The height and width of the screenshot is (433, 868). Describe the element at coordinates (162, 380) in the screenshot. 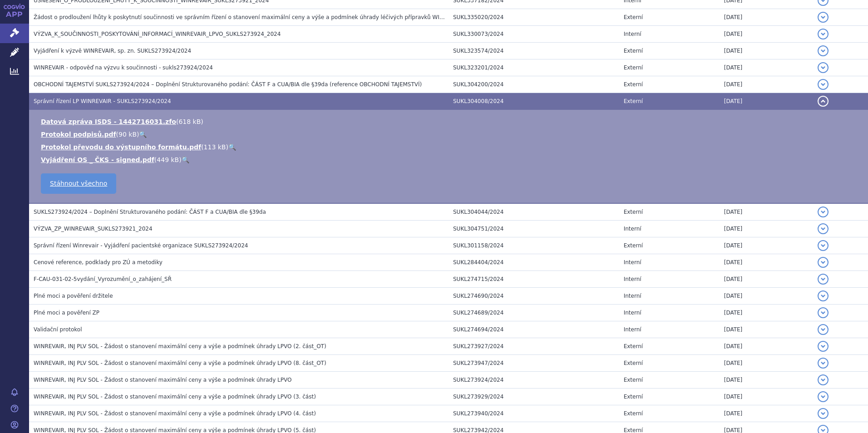

I see `span: WINREVAIR, INJ PLV SOL - Žádost o stanovení maximální ceny a výše a podmínek úhrady LPVO` at that location.